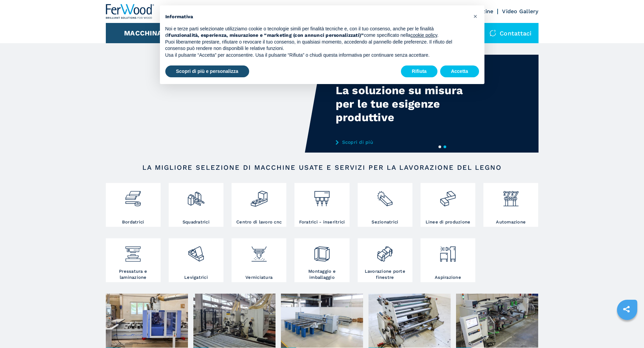 This screenshot has width=644, height=348. I want to click on h3: Sezionatrici, so click(385, 222).